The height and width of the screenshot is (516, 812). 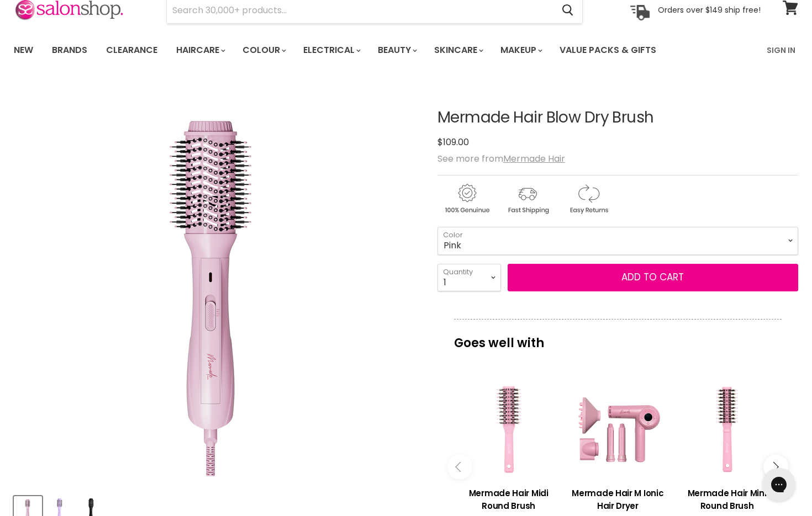 What do you see at coordinates (534, 158) in the screenshot?
I see `u: Mermade Hair` at bounding box center [534, 158].